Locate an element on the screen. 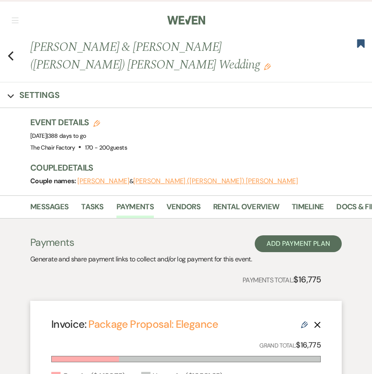  a: Messages is located at coordinates (49, 209).